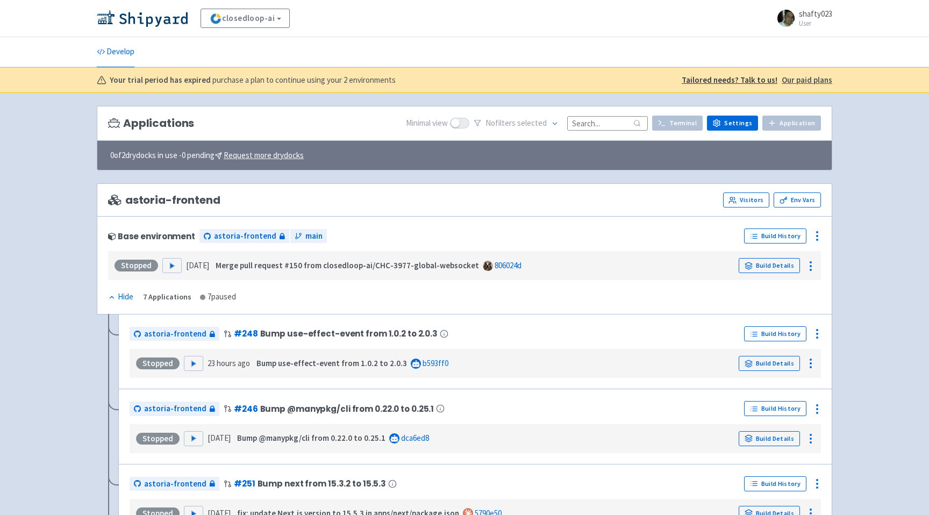  What do you see at coordinates (347, 265) in the screenshot?
I see `strong: Merge pull request #150 from closedloop-ai/CHC-3977-global-websocket` at bounding box center [347, 265].